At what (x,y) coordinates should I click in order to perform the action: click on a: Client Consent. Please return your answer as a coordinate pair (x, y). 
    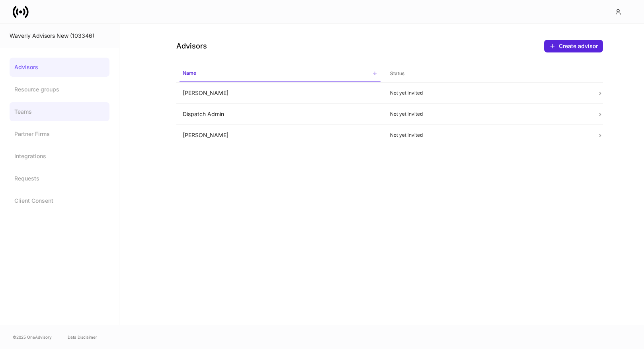
    Looking at the image, I should click on (59, 201).